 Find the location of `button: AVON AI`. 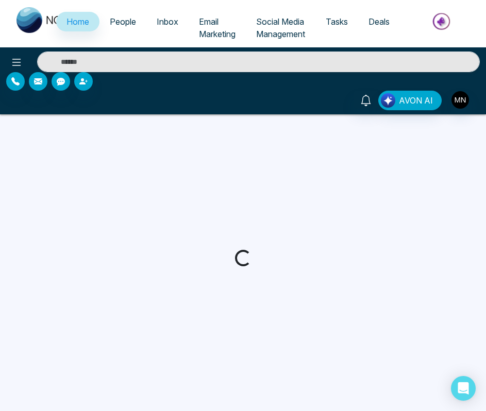

button: AVON AI is located at coordinates (410, 100).